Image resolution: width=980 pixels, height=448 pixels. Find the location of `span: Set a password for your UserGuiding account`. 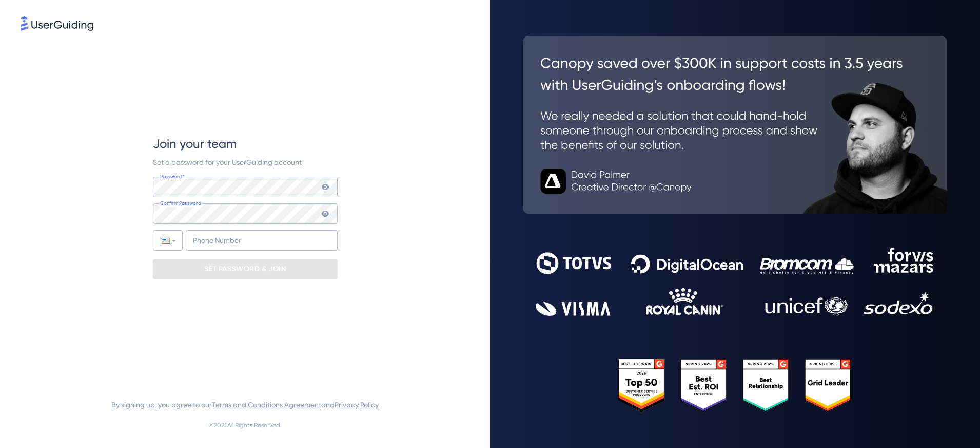

span: Set a password for your UserGuiding account is located at coordinates (227, 162).